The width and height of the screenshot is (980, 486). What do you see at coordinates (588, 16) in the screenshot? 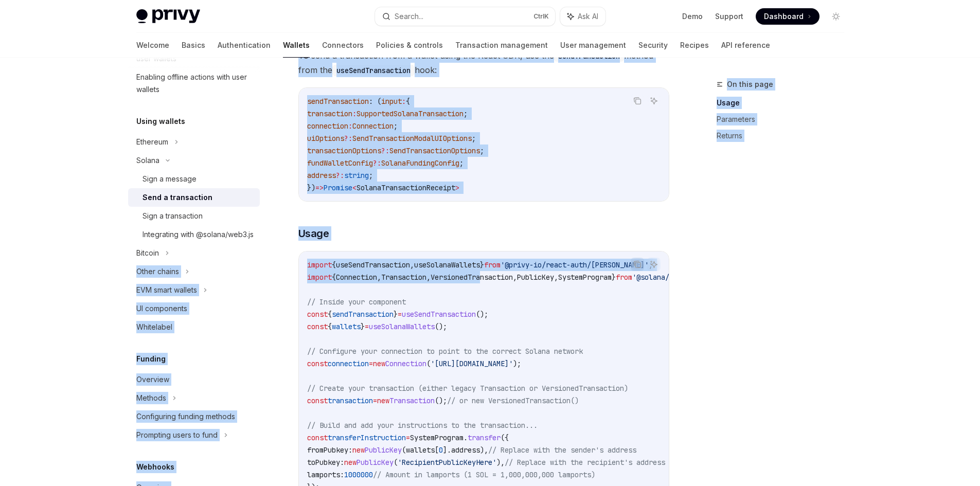
I see `span: Ask AI` at bounding box center [588, 16].